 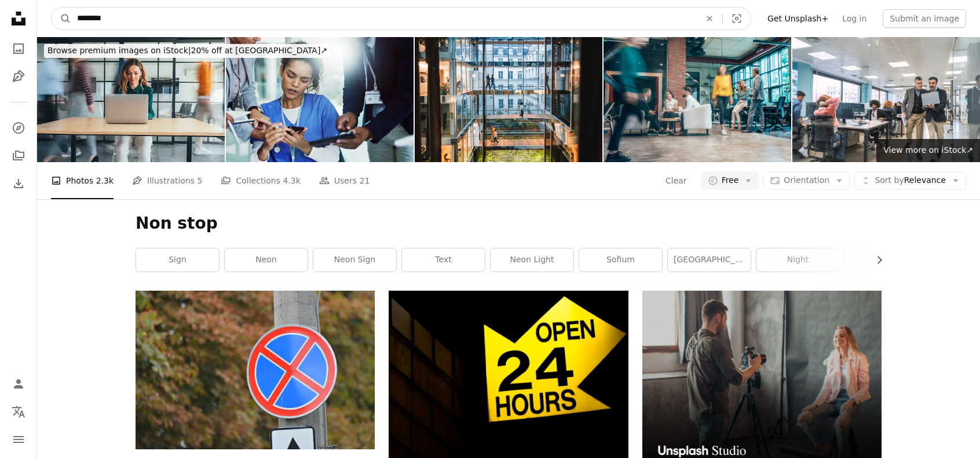 What do you see at coordinates (19, 439) in the screenshot?
I see `button: Menu` at bounding box center [19, 439].